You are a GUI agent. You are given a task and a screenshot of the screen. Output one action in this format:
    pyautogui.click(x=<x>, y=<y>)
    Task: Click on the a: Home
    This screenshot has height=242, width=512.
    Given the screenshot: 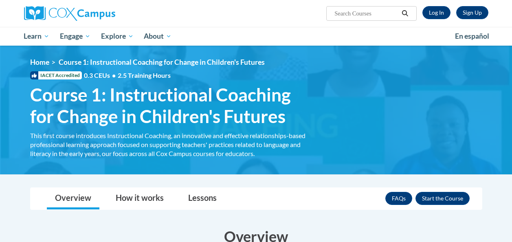 What is the action you would take?
    pyautogui.click(x=39, y=62)
    